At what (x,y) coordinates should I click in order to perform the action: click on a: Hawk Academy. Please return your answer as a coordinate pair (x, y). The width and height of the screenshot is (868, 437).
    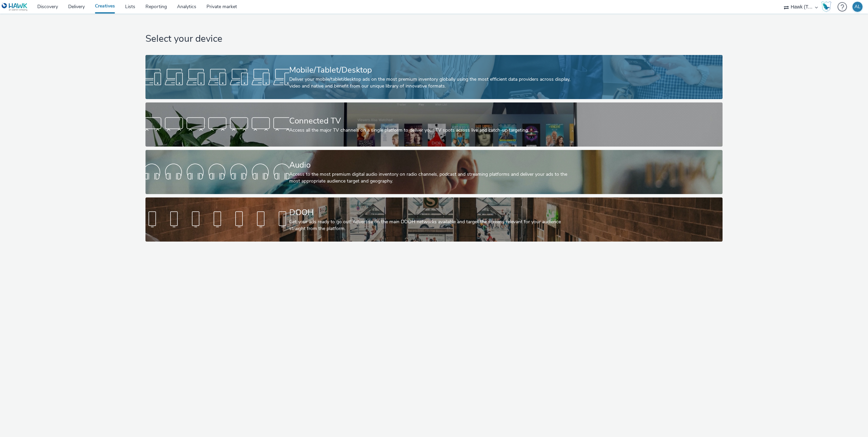
    Looking at the image, I should click on (828, 7).